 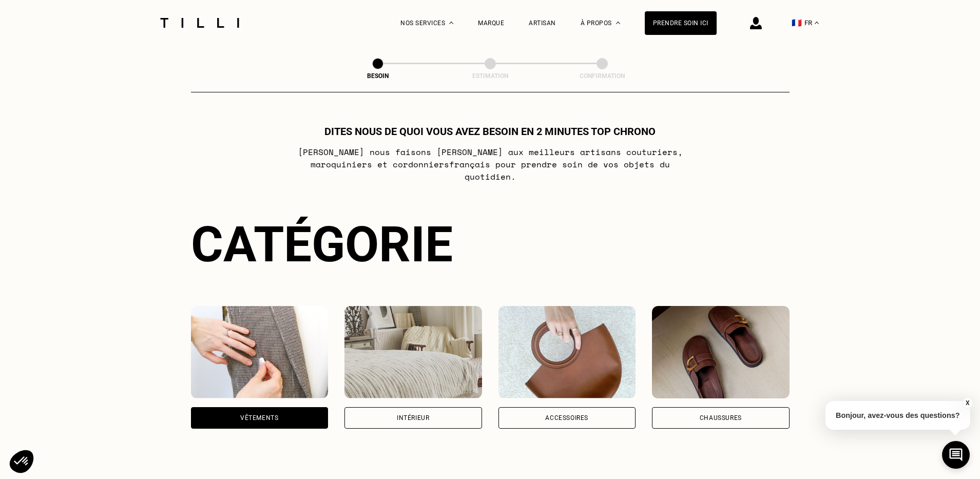 What do you see at coordinates (490, 244) in the screenshot?
I see `div: Catégorie` at bounding box center [490, 244].